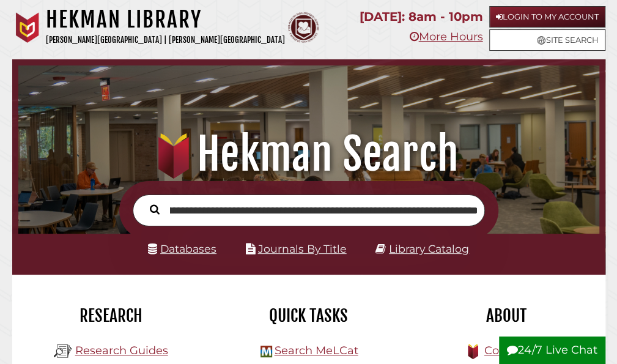  Describe the element at coordinates (122, 351) in the screenshot. I see `a: Research Guides` at that location.